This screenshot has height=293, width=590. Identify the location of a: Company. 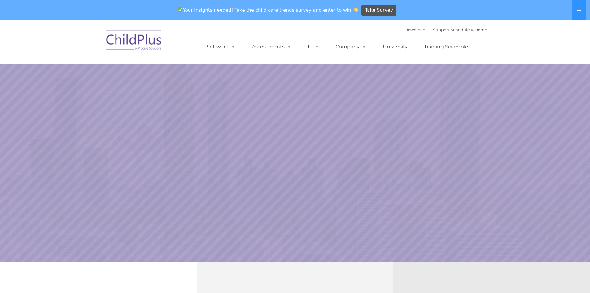
(351, 47).